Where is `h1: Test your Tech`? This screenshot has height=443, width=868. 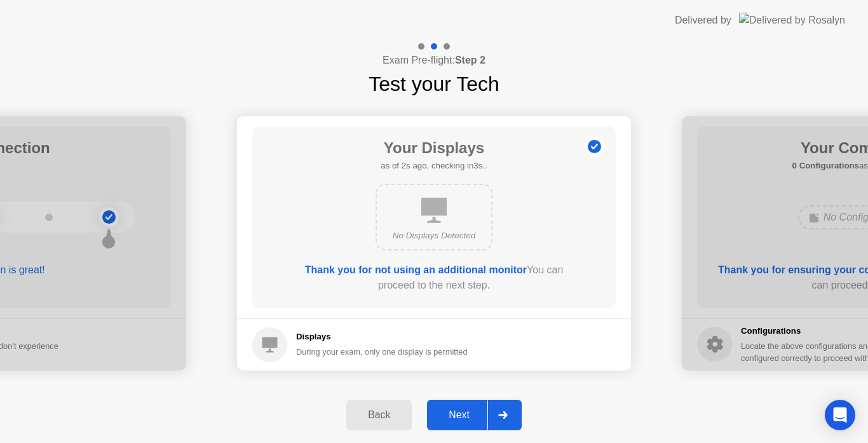 h1: Test your Tech is located at coordinates (434, 83).